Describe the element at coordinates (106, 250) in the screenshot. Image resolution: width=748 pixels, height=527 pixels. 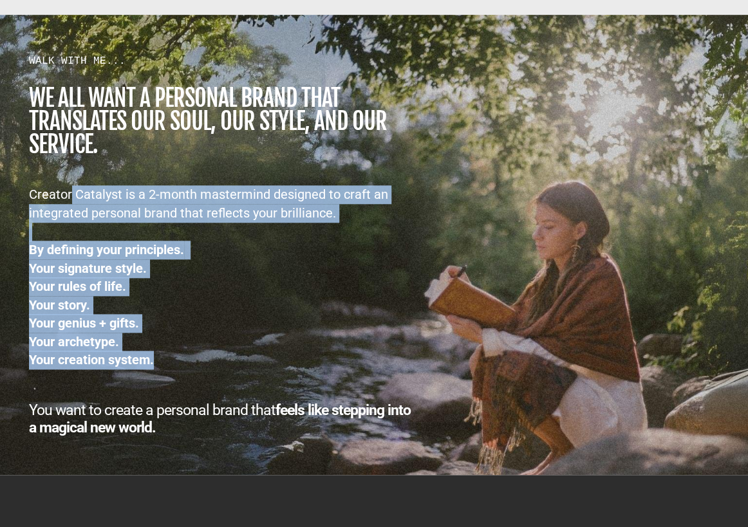
I see `b: By defining your principles.` at that location.